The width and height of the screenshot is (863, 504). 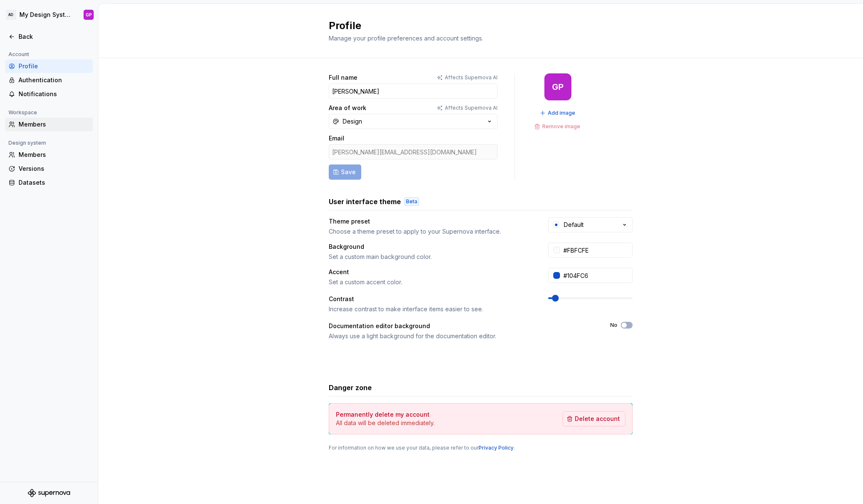 What do you see at coordinates (614, 325) in the screenshot?
I see `label: No` at bounding box center [614, 325].